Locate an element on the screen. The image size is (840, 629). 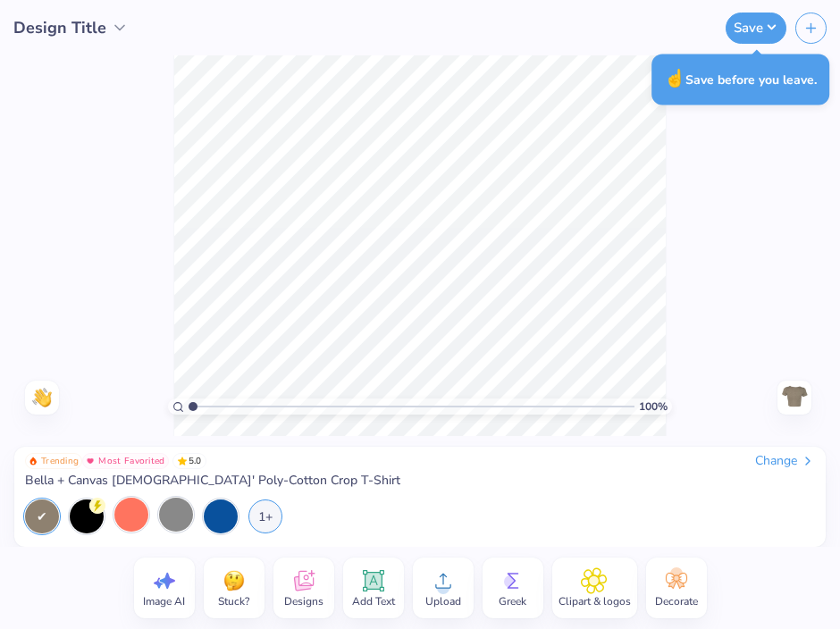
span: Decorate is located at coordinates (676, 601).